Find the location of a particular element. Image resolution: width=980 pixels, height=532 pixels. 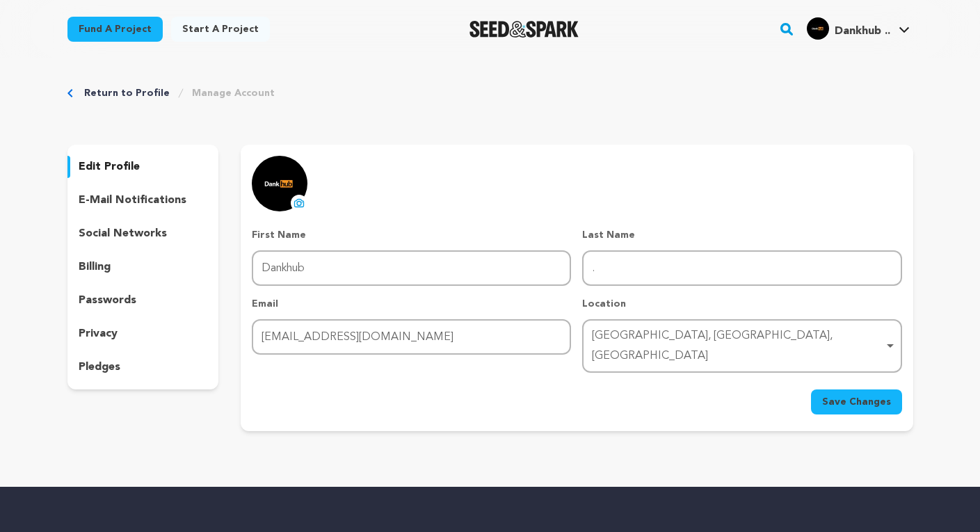

button: pledges is located at coordinates (143, 367).